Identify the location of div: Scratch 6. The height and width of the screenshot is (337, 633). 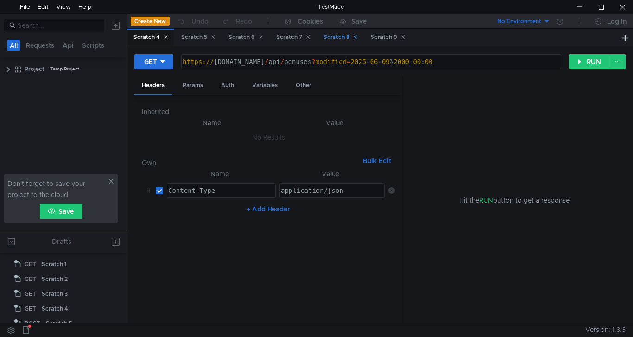
(245, 37).